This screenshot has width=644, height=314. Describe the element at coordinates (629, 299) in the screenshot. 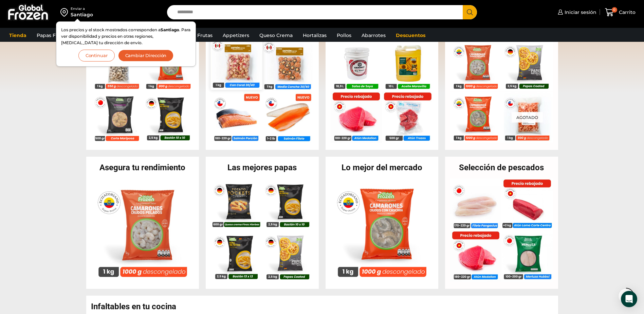

I see `div: Open Intercom Messenger` at that location.